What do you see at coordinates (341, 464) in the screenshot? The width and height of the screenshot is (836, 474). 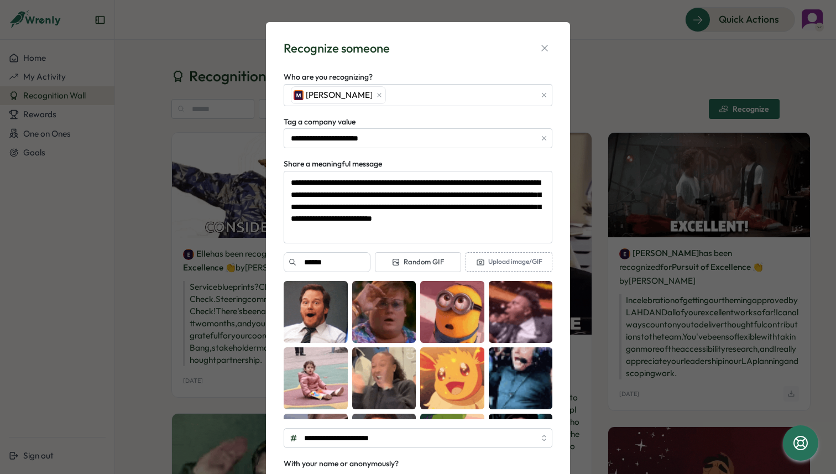 I see `div: With your name or anonymously?` at bounding box center [341, 464].